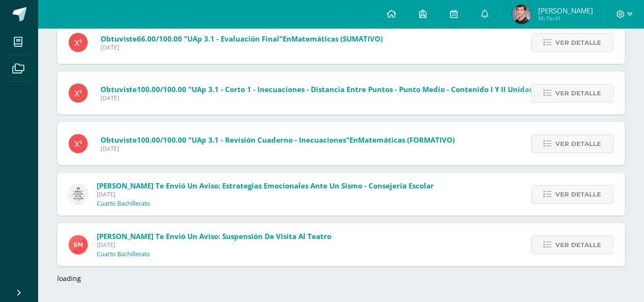 Image resolution: width=644 pixels, height=302 pixels. I want to click on span: 66.00/100.00, so click(159, 38).